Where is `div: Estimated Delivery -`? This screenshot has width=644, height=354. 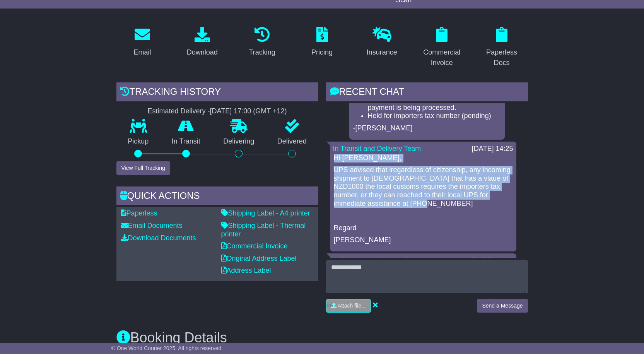 div: Estimated Delivery - is located at coordinates (217, 111).